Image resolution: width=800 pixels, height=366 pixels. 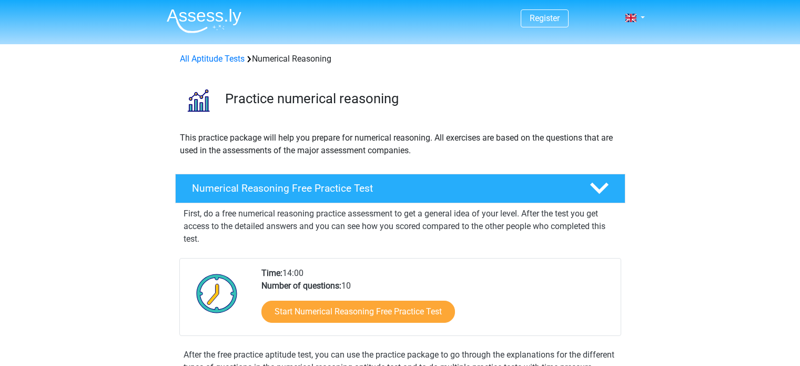 I want to click on b: Number of questions:, so click(x=301, y=285).